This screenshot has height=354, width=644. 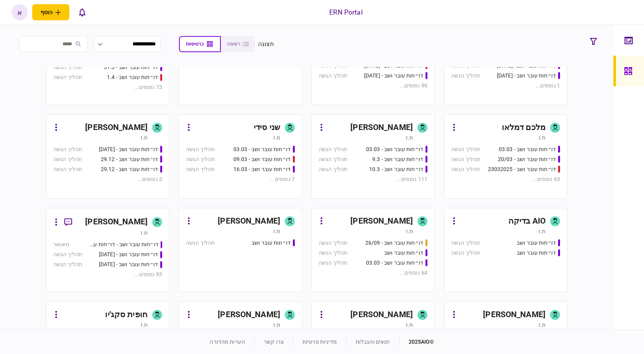 What do you see at coordinates (505, 251) in the screenshot?
I see `a: AIO בדיקהת.זדו״חות עובר ושבתהליך הגשהדו״חות עובר ושבתהליך הגשה` at bounding box center [505, 251].